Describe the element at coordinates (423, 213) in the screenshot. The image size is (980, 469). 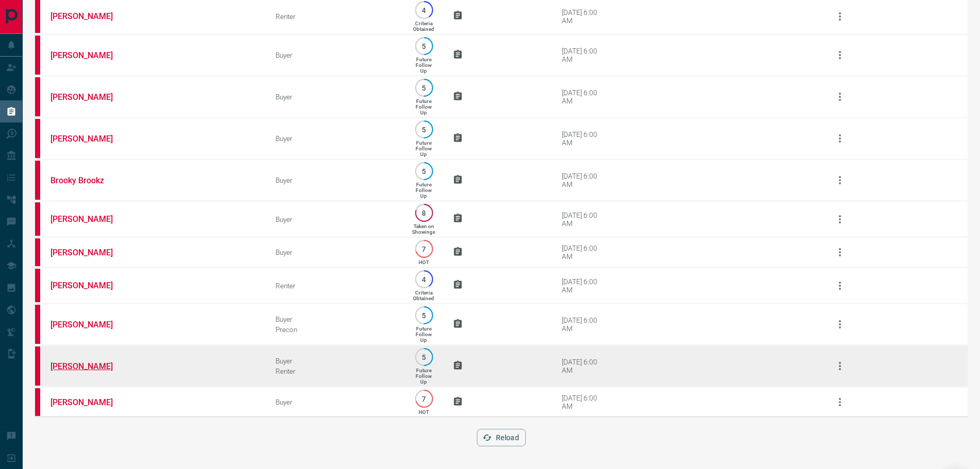
I see `p: 8` at that location.